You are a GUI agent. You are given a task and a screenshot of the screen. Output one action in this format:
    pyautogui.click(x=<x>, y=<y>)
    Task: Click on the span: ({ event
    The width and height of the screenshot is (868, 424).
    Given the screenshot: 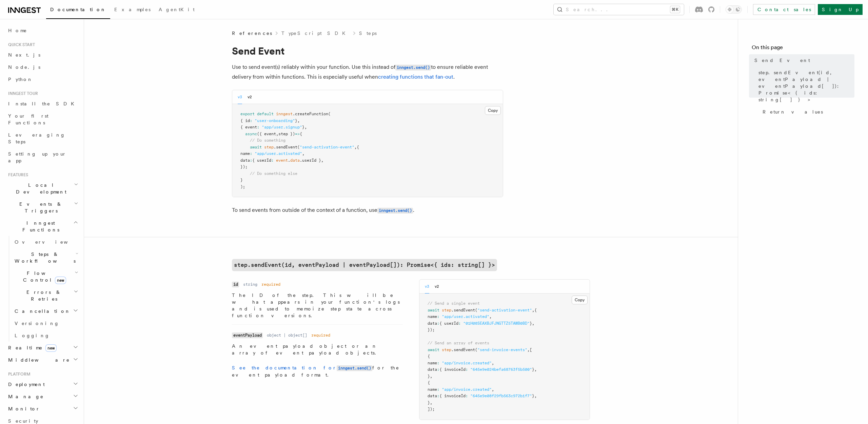 What is the action you would take?
    pyautogui.click(x=266, y=134)
    